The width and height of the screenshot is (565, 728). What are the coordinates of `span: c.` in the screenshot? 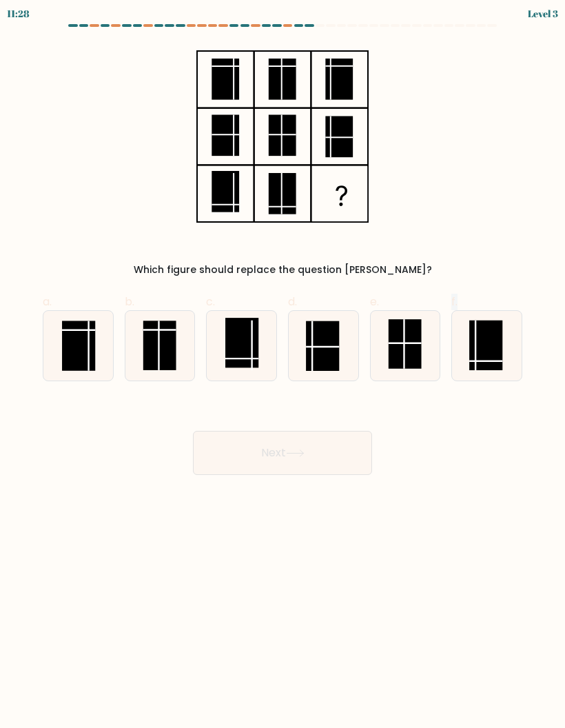 It's located at (210, 301).